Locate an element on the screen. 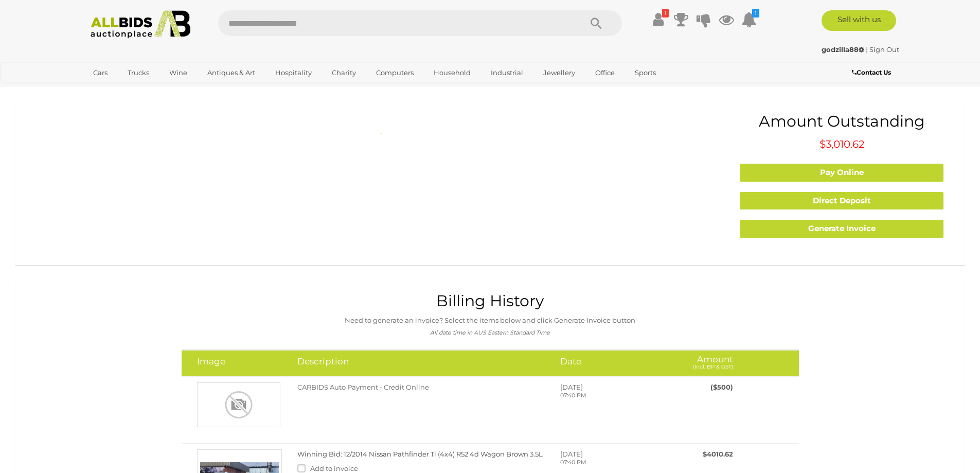 The height and width of the screenshot is (473, 980). a: Antiques & Art is located at coordinates (231, 73).